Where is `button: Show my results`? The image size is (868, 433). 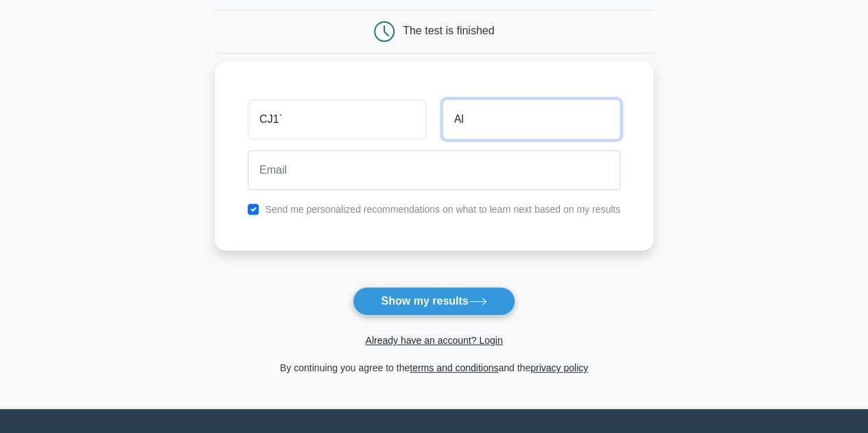 button: Show my results is located at coordinates (434, 301).